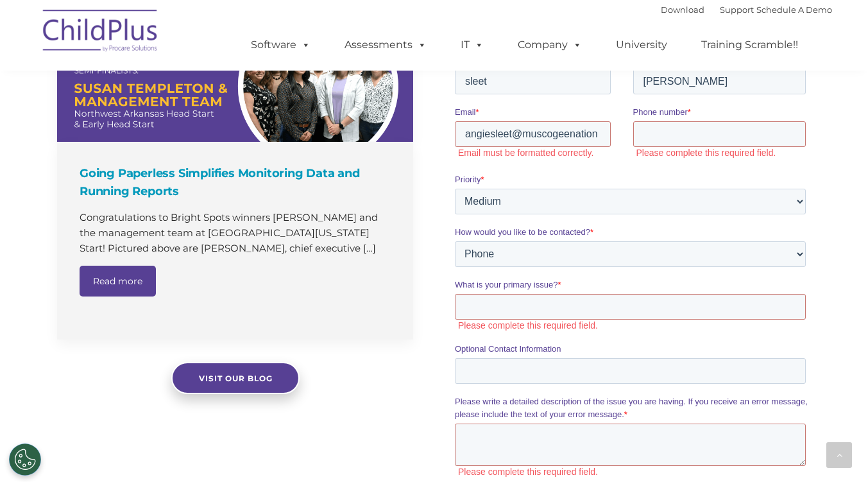 The image size is (868, 482). What do you see at coordinates (25, 460) in the screenshot?
I see `button: Cookies Settings` at bounding box center [25, 460].